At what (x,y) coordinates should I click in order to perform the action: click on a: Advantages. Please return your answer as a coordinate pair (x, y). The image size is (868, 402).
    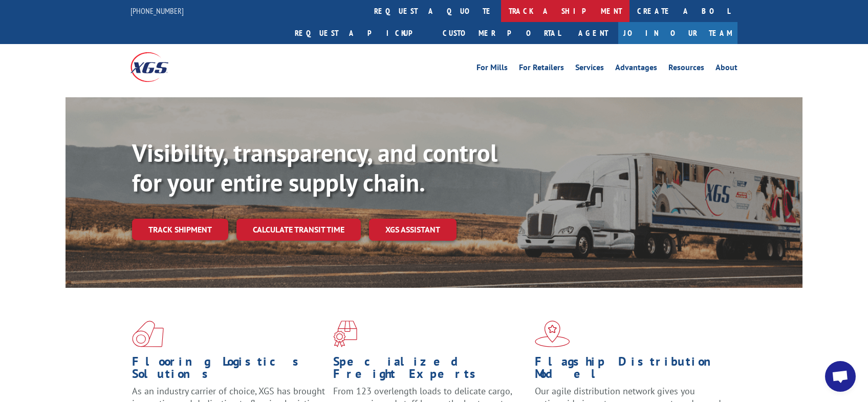
    Looking at the image, I should click on (636, 70).